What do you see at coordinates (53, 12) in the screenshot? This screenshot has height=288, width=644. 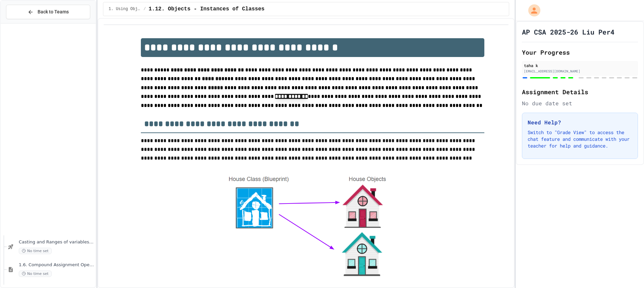 I see `span: Back to Teams` at bounding box center [53, 12].